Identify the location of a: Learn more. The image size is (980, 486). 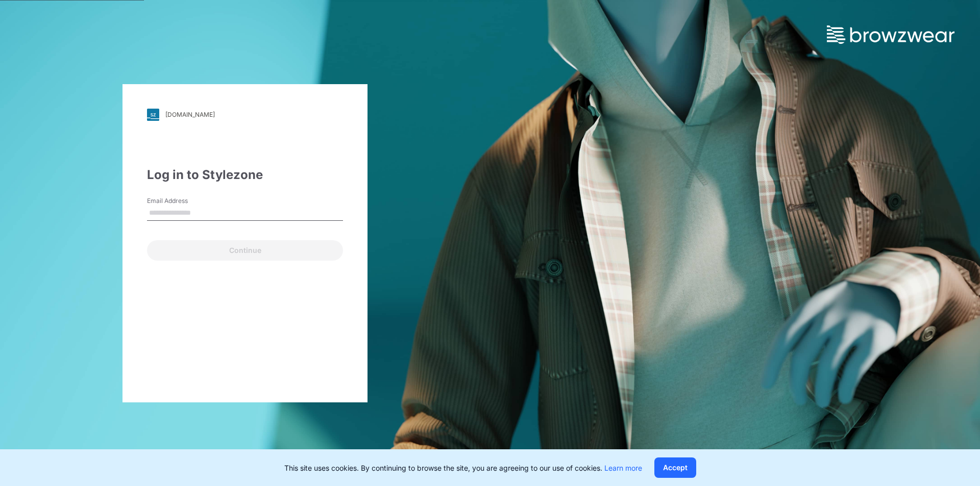
(623, 468).